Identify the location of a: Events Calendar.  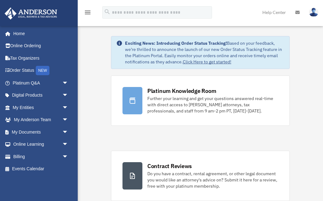
(41, 169).